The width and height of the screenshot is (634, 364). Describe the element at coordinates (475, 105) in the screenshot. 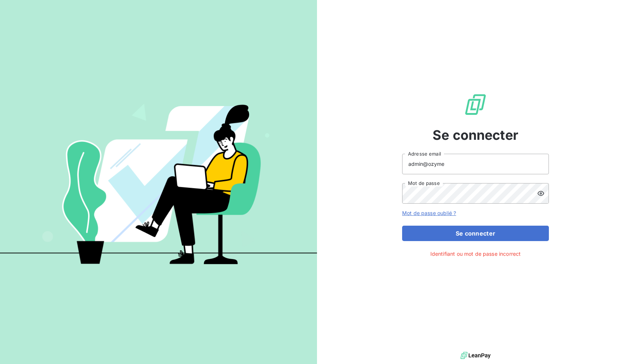

I see `img: Logo LeanPay` at that location.